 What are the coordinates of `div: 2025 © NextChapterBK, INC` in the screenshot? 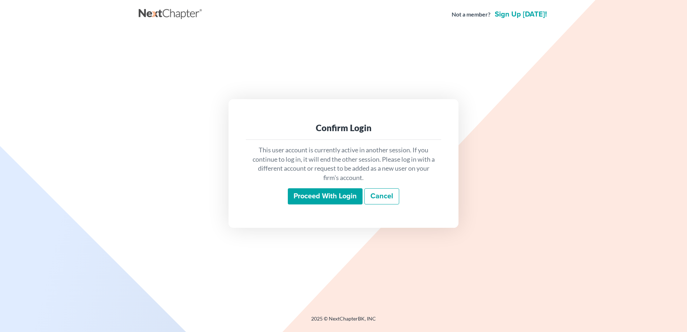 It's located at (343, 321).